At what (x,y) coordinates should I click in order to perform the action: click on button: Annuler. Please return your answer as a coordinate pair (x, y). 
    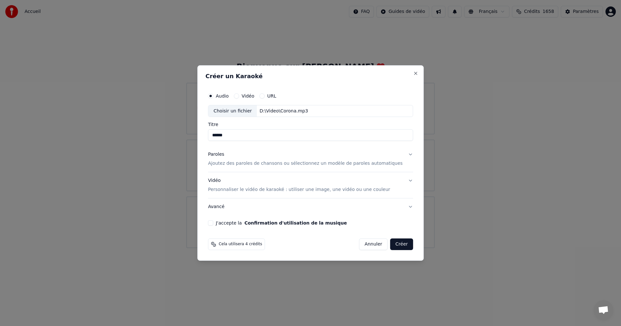
    Looking at the image, I should click on (373, 245).